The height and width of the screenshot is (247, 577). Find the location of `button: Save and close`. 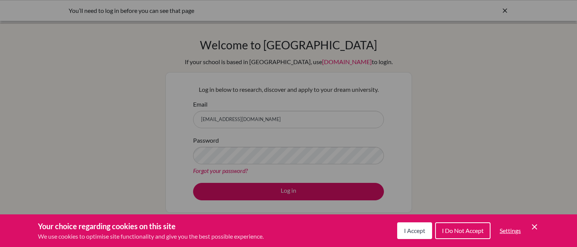

button: Save and close is located at coordinates (535, 227).